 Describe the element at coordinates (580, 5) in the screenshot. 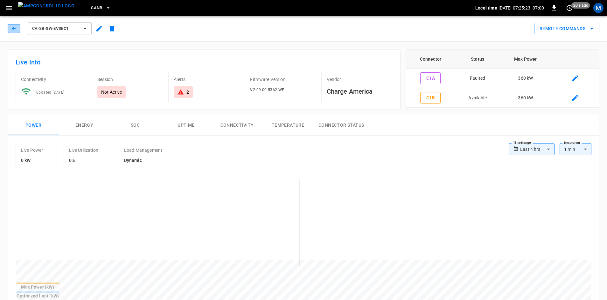

I see `span: 20 s ago` at that location.